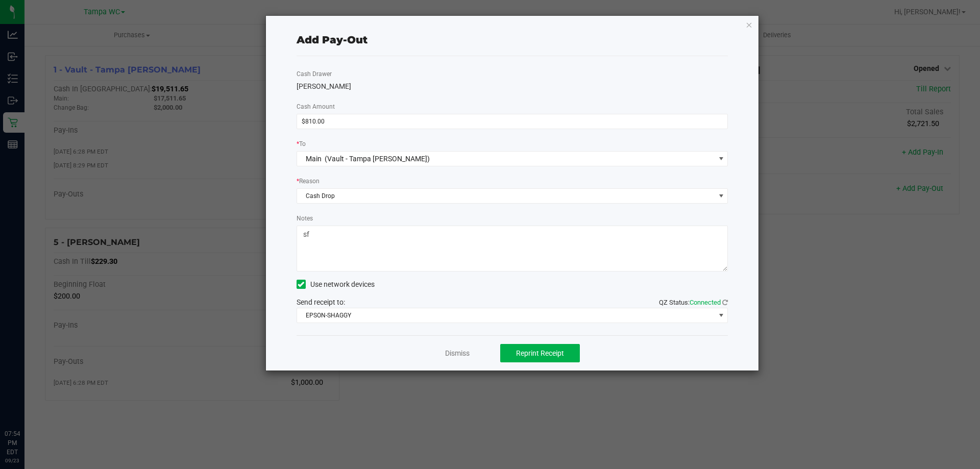 The width and height of the screenshot is (980, 469). Describe the element at coordinates (705, 302) in the screenshot. I see `span: Connected` at that location.